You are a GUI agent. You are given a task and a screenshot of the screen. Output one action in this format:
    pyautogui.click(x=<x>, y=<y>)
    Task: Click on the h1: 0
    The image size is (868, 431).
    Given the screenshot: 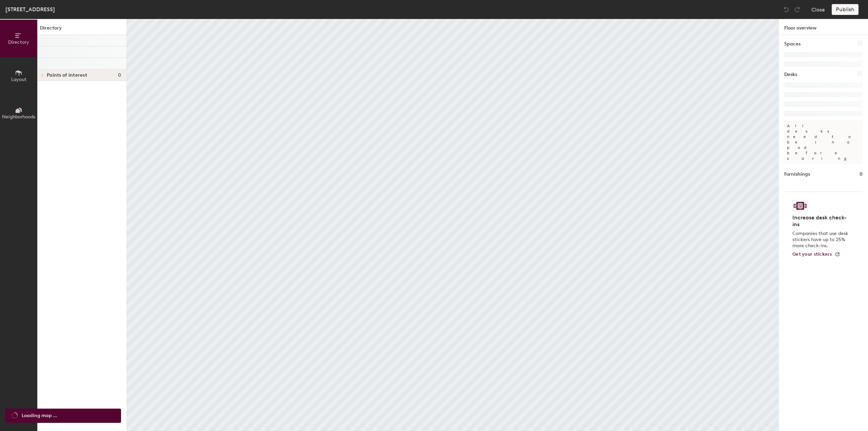 What is the action you would take?
    pyautogui.click(x=861, y=175)
    